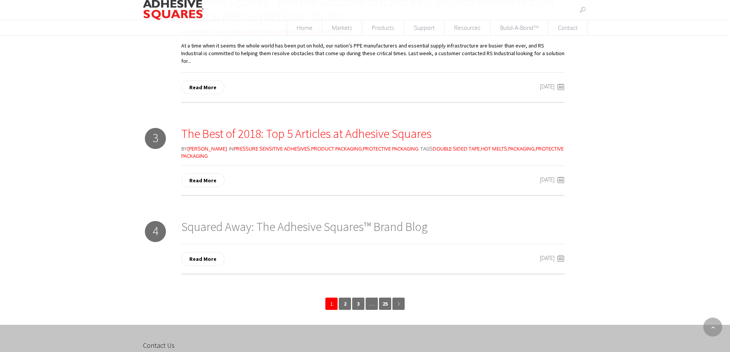  I want to click on a: 3, so click(358, 304).